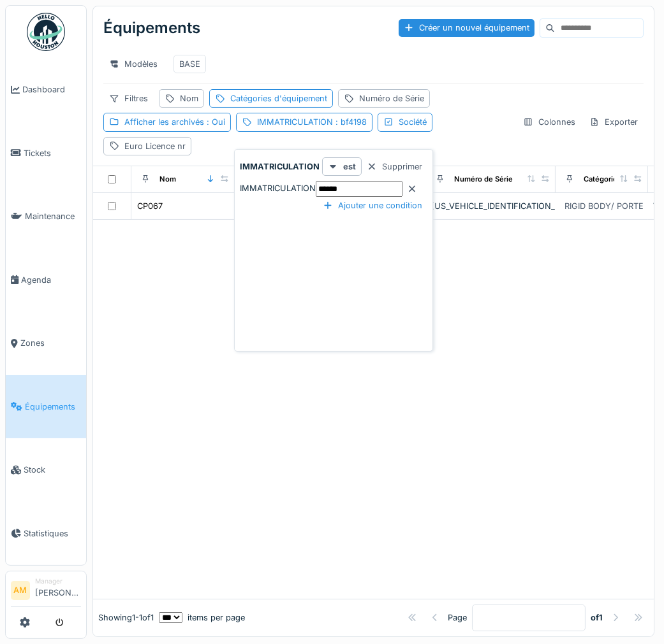 The width and height of the screenshot is (664, 644). I want to click on strong: est, so click(349, 167).